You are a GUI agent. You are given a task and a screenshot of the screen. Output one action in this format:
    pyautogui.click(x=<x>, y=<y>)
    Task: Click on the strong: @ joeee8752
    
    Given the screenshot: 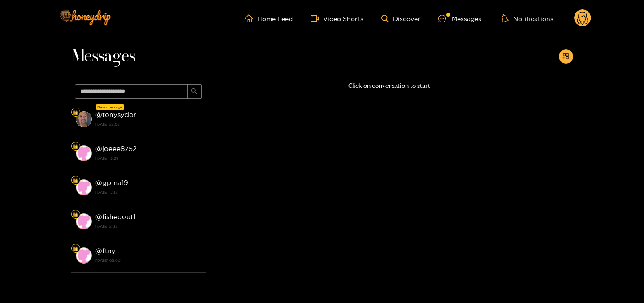 What is the action you would take?
    pyautogui.click(x=116, y=148)
    